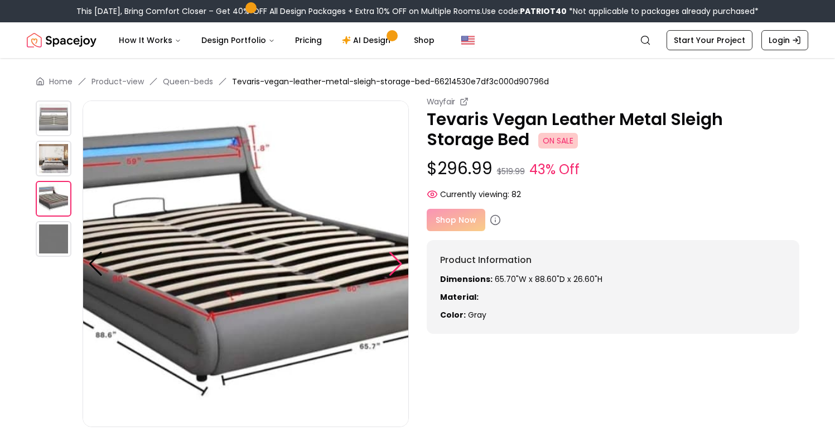 The height and width of the screenshot is (431, 835). I want to click on a: AI Design, so click(368, 40).